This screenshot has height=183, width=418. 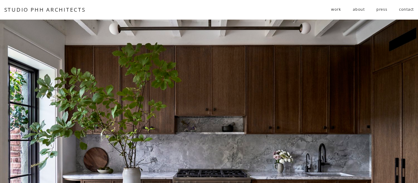 What do you see at coordinates (406, 9) in the screenshot?
I see `a: contact` at bounding box center [406, 9].